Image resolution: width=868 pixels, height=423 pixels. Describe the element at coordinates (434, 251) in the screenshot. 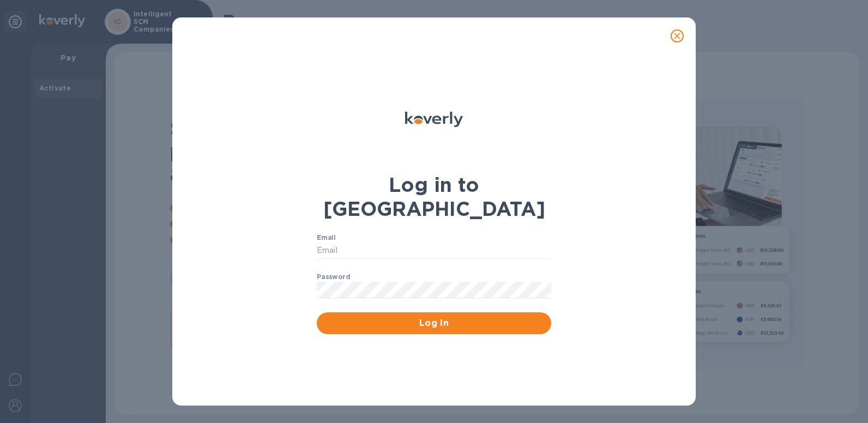

I see `input: Email` at that location.